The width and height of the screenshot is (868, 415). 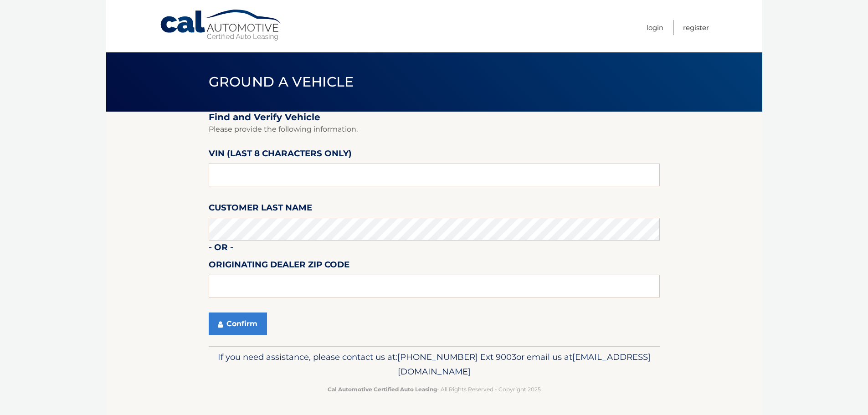 I want to click on button: Confirm, so click(x=238, y=324).